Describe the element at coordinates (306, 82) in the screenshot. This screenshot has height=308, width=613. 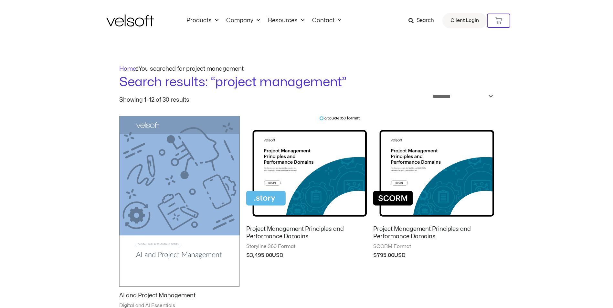
I see `h1: Search results: “project management”` at that location.